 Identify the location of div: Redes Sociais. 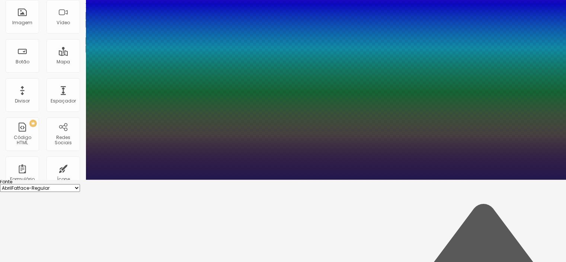
(63, 140).